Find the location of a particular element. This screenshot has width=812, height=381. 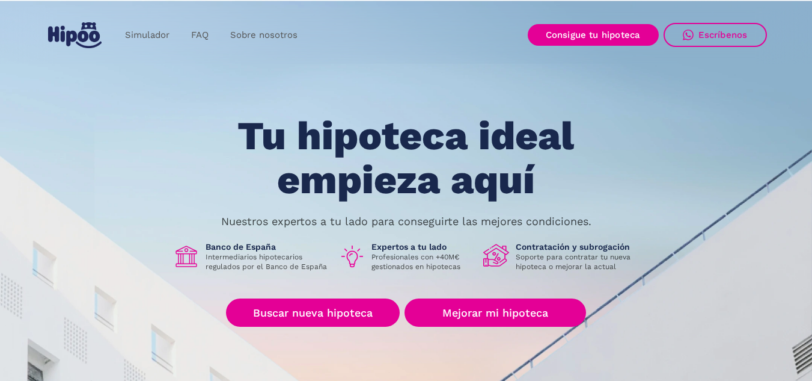

a: Escríbenos is located at coordinates (715, 35).